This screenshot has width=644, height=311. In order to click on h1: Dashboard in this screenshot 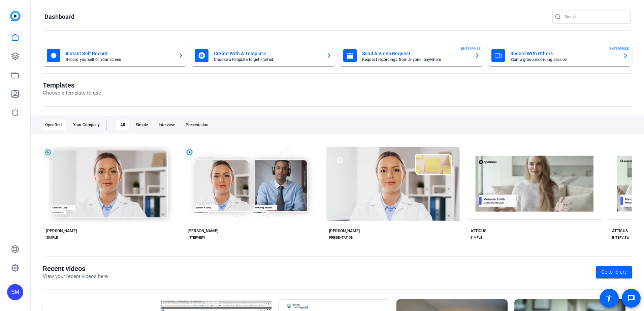, I will do `click(59, 17)`.